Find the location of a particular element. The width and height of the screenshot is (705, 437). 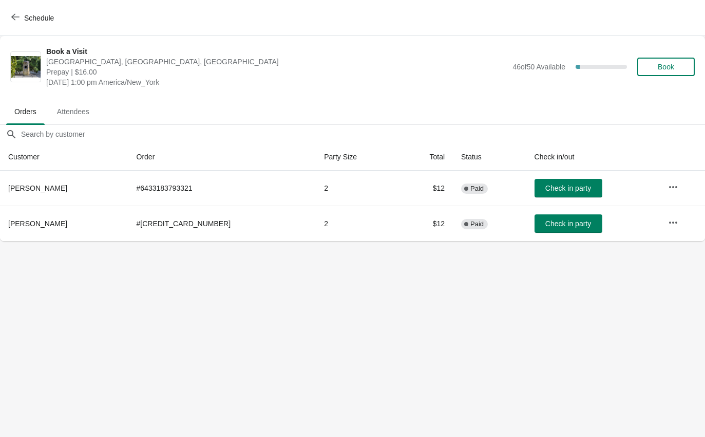

button: Schedule is located at coordinates (33, 18).